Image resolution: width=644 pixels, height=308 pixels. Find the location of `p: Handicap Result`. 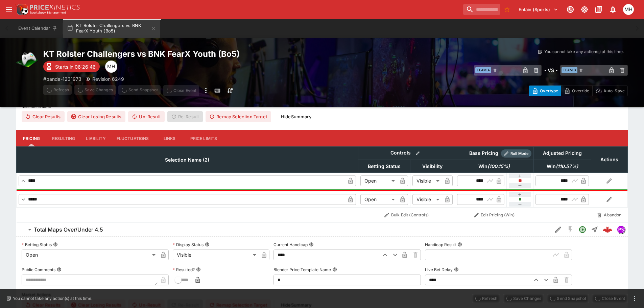

p: Handicap Result is located at coordinates (441, 244).